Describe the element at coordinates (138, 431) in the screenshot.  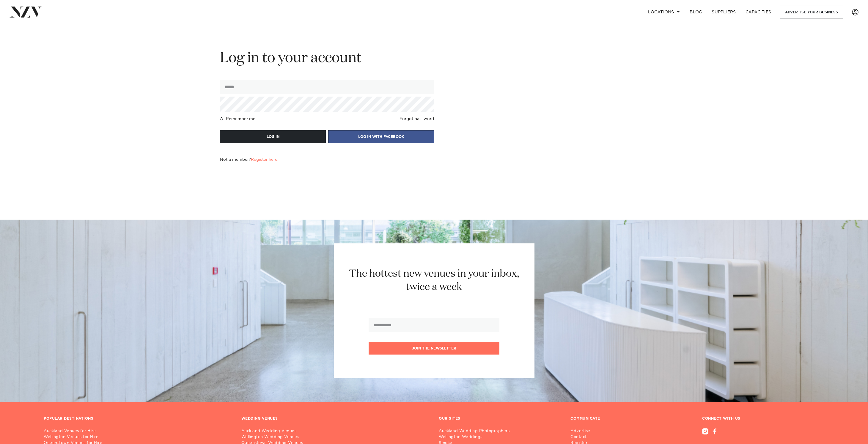
I see `a: Auckland Venues for Hire` at that location.